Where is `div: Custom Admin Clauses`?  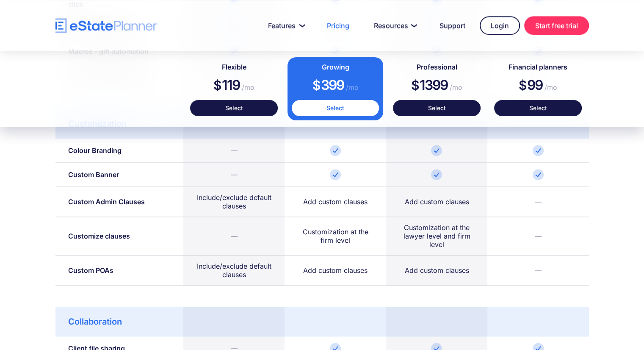 div: Custom Admin Clauses is located at coordinates (107, 202).